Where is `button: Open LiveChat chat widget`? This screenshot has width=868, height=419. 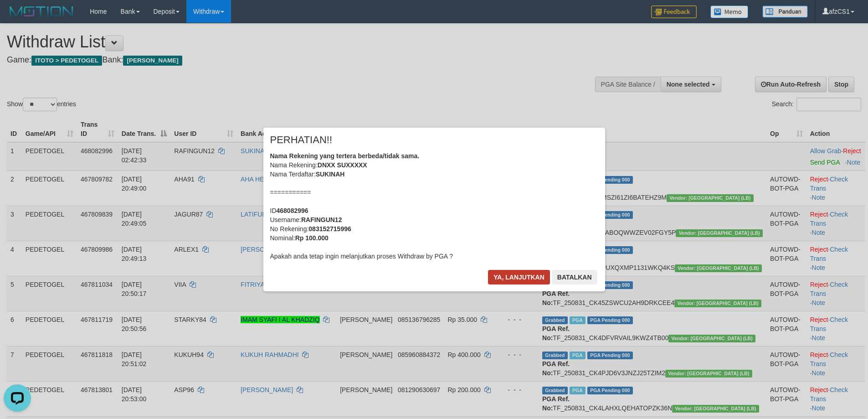
button: Open LiveChat chat widget is located at coordinates (17, 17).